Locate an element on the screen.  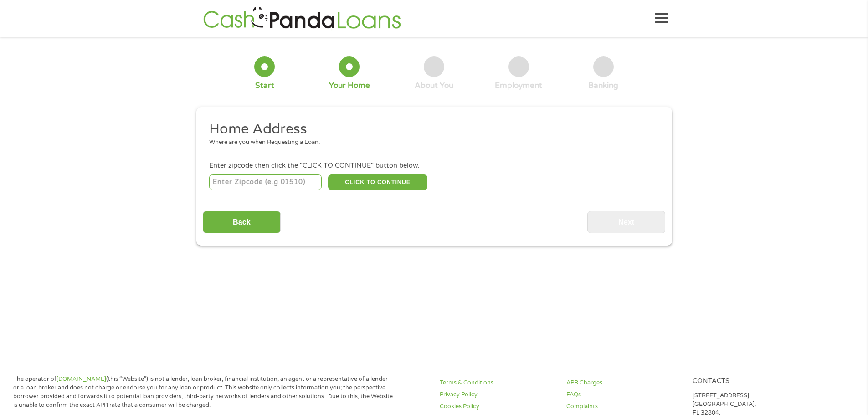
input: Next is located at coordinates (626, 222).